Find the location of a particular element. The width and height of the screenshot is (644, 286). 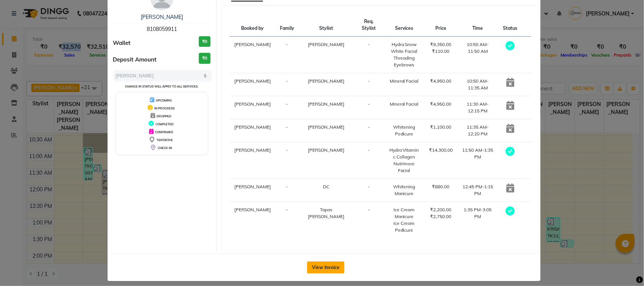

td: 10:50 AM-11:35 AM is located at coordinates (477, 84).